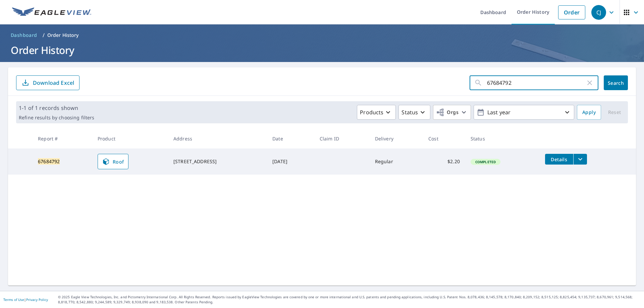 The image size is (644, 308). I want to click on p: © 2025 Eagle View Technologies, Inc. and Pictometry International Corp. All Rights Reserved. Repo..., so click(349, 299).